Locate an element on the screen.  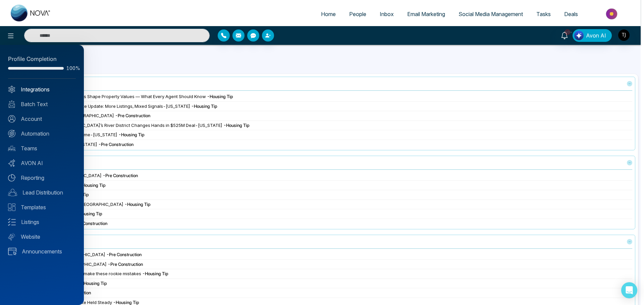
img: Avon-AI.svg is located at coordinates (12, 163).